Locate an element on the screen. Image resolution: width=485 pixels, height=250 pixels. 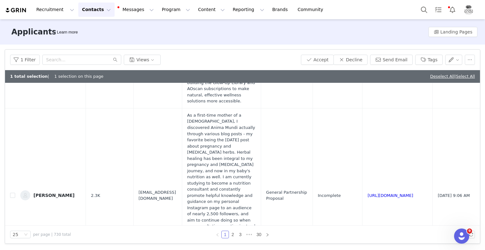
a: Select All is located at coordinates (465, 76).